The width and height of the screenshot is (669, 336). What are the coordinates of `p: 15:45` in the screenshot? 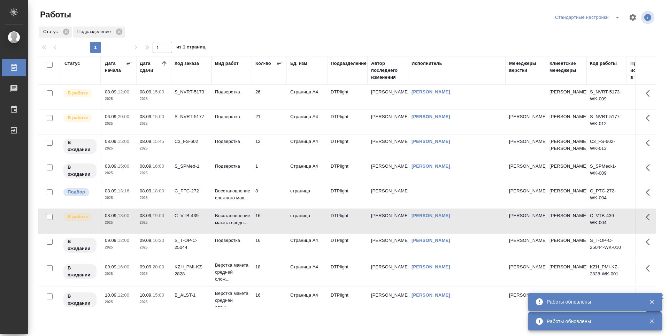 It's located at (158, 141).